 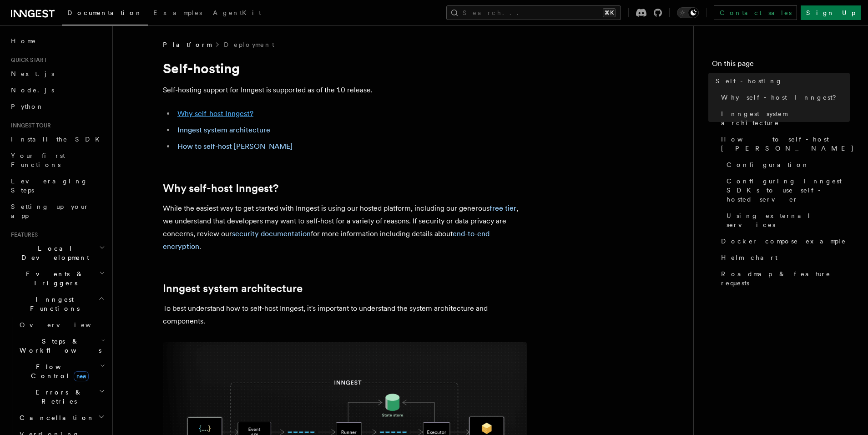 I want to click on button: Errors & Retries, so click(x=61, y=397).